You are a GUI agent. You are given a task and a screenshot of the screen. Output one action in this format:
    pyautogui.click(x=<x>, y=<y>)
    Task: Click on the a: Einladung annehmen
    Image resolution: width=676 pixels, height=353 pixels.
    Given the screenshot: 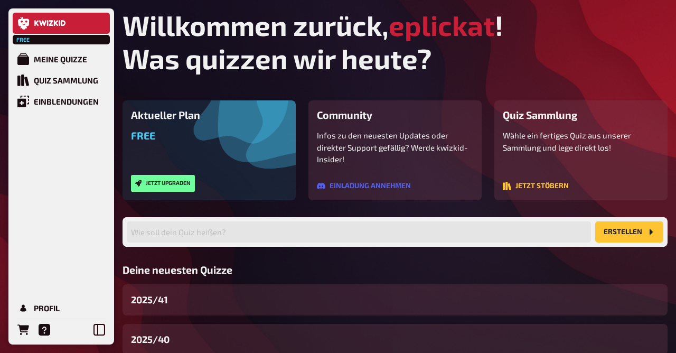 What is the action you would take?
    pyautogui.click(x=364, y=187)
    